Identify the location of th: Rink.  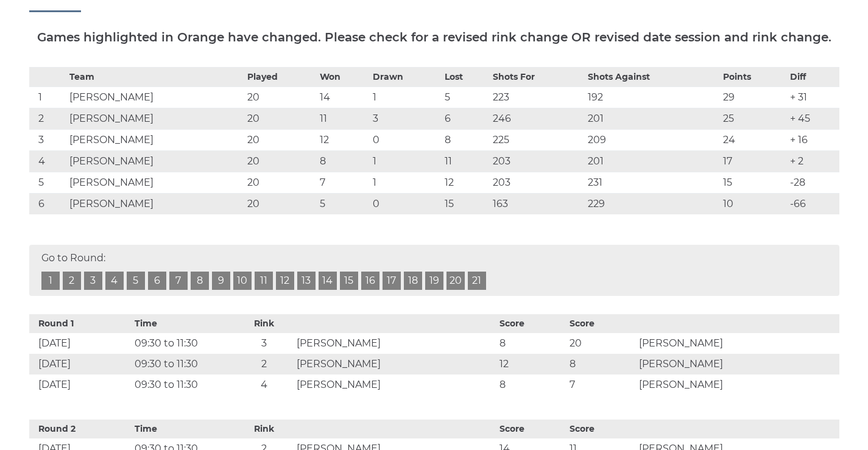
(264, 324).